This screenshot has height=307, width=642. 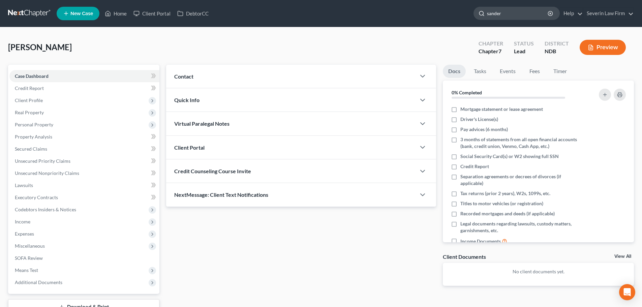 What do you see at coordinates (517, 13) in the screenshot?
I see `input: Search by name...` at bounding box center [517, 13].